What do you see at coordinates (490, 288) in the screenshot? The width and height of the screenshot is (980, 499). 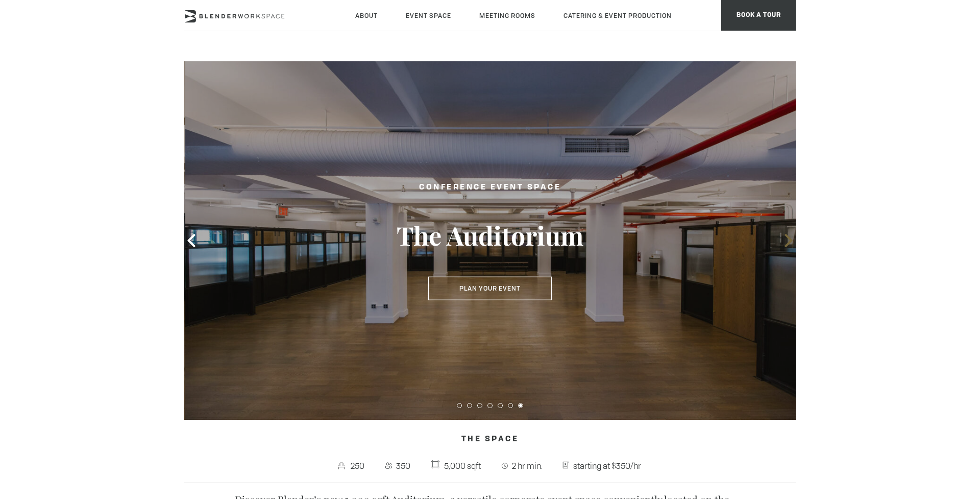 I see `button: Plan Your Event` at bounding box center [490, 288].